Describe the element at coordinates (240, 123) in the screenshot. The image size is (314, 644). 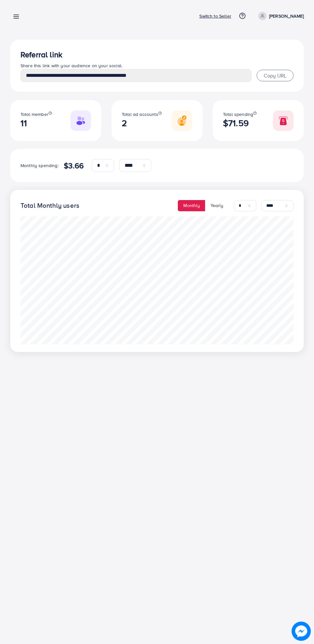
I see `h2: $71.59` at that location.